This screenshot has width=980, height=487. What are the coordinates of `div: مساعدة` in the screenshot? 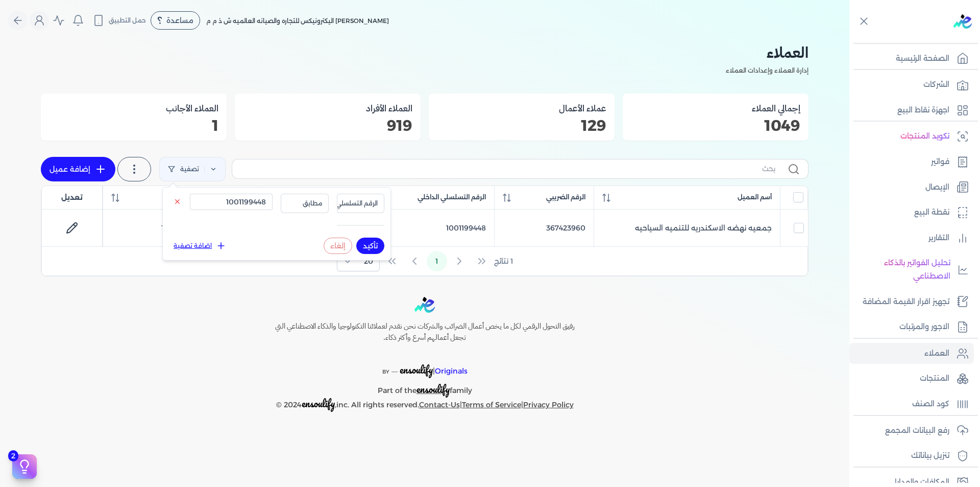 It's located at (175, 20).